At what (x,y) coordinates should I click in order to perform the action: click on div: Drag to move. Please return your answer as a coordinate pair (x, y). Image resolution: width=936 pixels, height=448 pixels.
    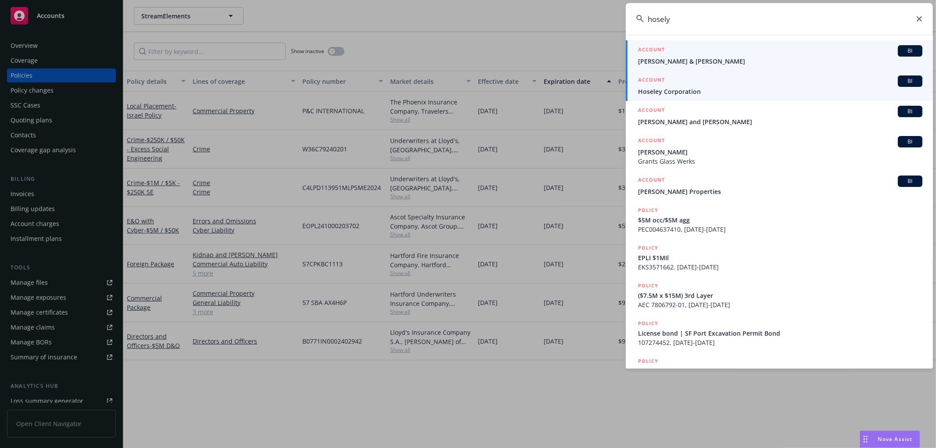
    Looking at the image, I should click on (865, 439).